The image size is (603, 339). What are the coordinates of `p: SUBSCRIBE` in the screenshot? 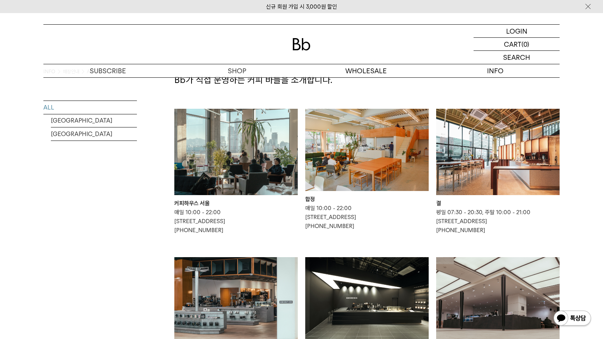 It's located at (108, 71).